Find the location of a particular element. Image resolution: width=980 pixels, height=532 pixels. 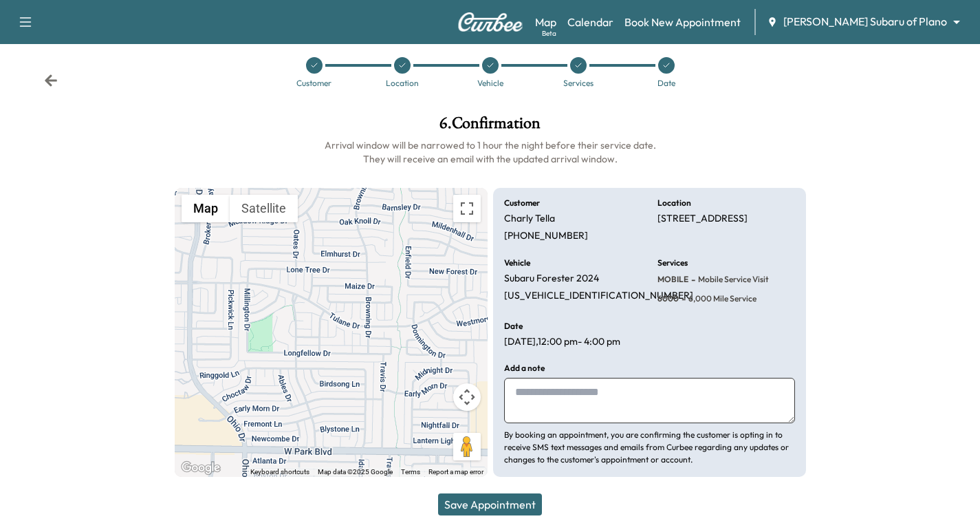

h6: Date is located at coordinates (514, 326).